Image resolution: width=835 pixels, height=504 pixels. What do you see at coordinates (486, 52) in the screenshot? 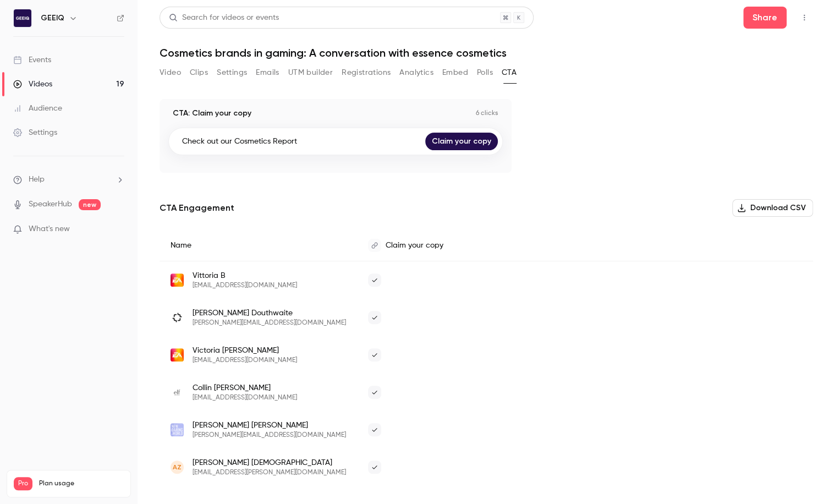
I see `h1: Cosmetics brands in gaming: A conversation with essence cosmetics` at bounding box center [486, 52].